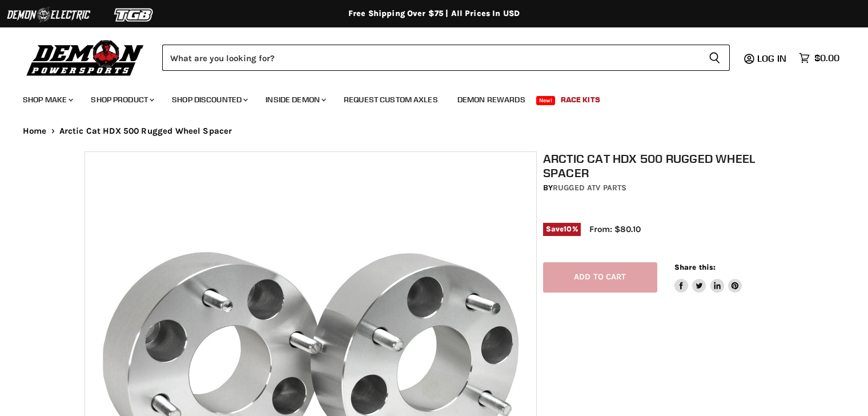 Image resolution: width=868 pixels, height=416 pixels. Describe the element at coordinates (580, 99) in the screenshot. I see `a: Race Kits` at that location.